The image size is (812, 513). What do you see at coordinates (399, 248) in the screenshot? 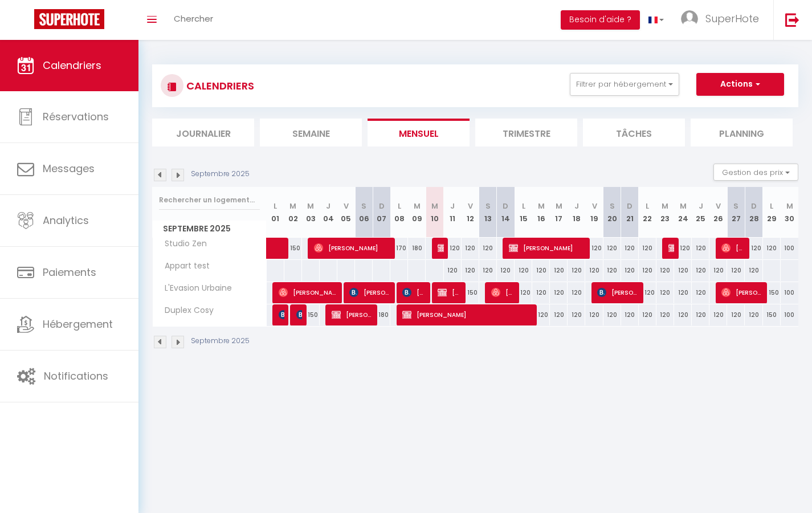
I see `div: 170` at bounding box center [399, 248].